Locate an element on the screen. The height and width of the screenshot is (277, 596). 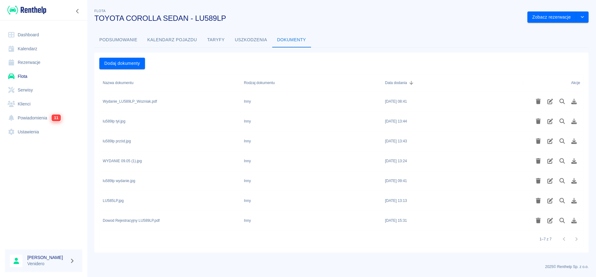
button: Dodaj dokumenty is located at coordinates (122, 63).